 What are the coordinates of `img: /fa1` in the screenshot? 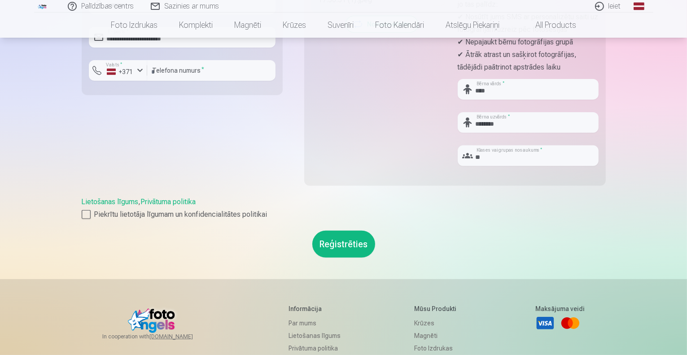 It's located at (43, 6).